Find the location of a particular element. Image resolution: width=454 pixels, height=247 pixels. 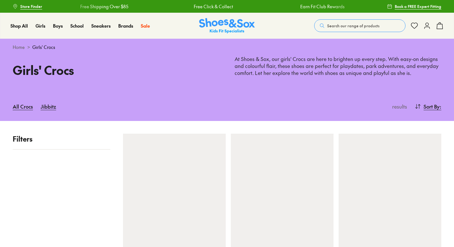

span: Book a FREE Expert Fitting is located at coordinates (418, 6).